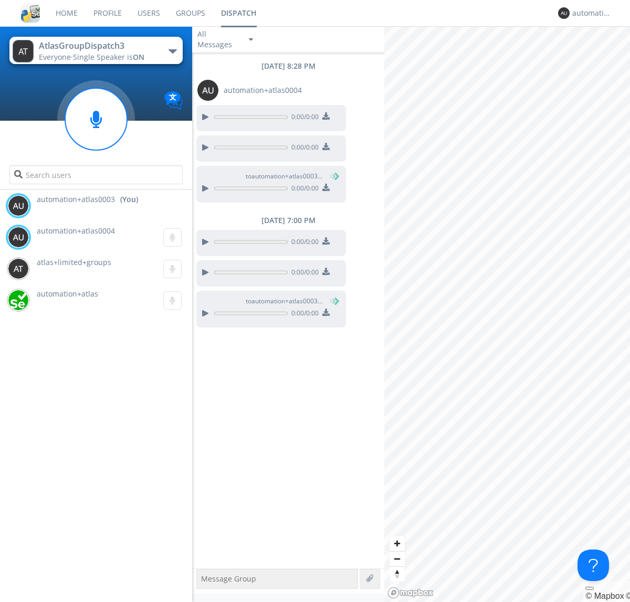 The width and height of the screenshot is (630, 602). Describe the element at coordinates (18, 300) in the screenshot. I see `img: d2d01cd9b4174d08988066c6d424eccd` at that location.